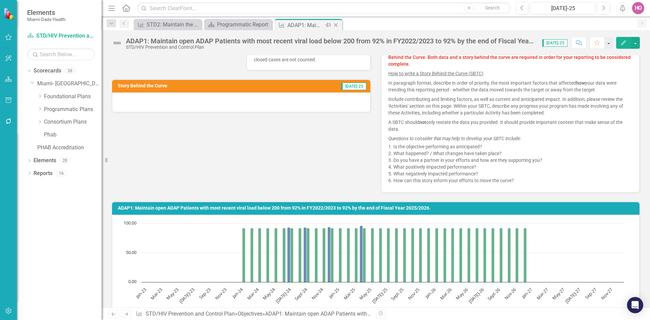 This screenshot has width=650, height=320. What do you see at coordinates (73, 96) in the screenshot?
I see `a: Foundational Plans` at bounding box center [73, 96].